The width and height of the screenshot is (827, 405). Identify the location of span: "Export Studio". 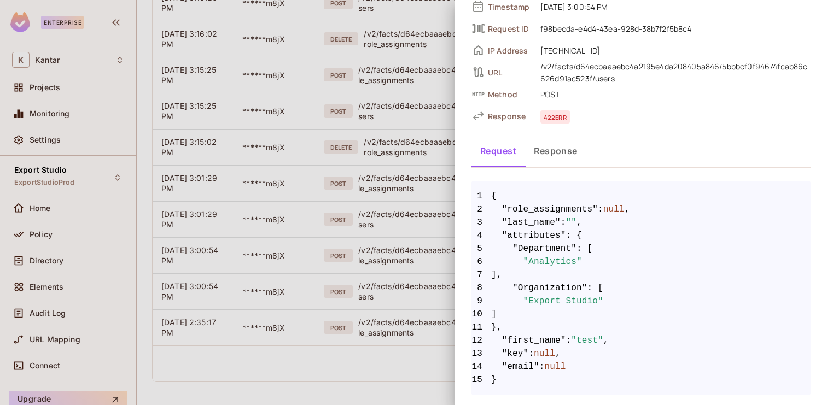
(563, 301).